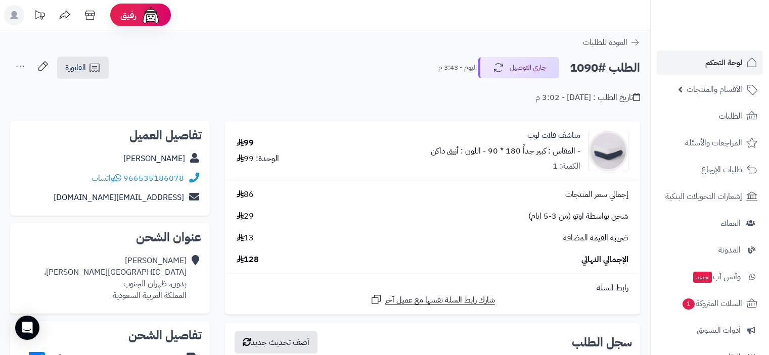 The image size is (769, 355). Describe the element at coordinates (110, 238) in the screenshot. I see `h2: عنوان الشحن` at that location.